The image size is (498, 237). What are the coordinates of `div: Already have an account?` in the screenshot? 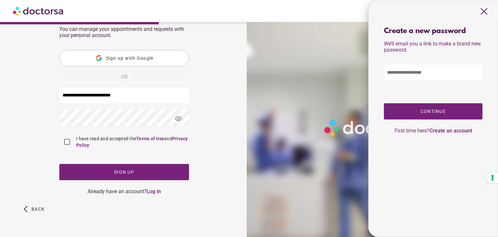 It's located at (124, 191).